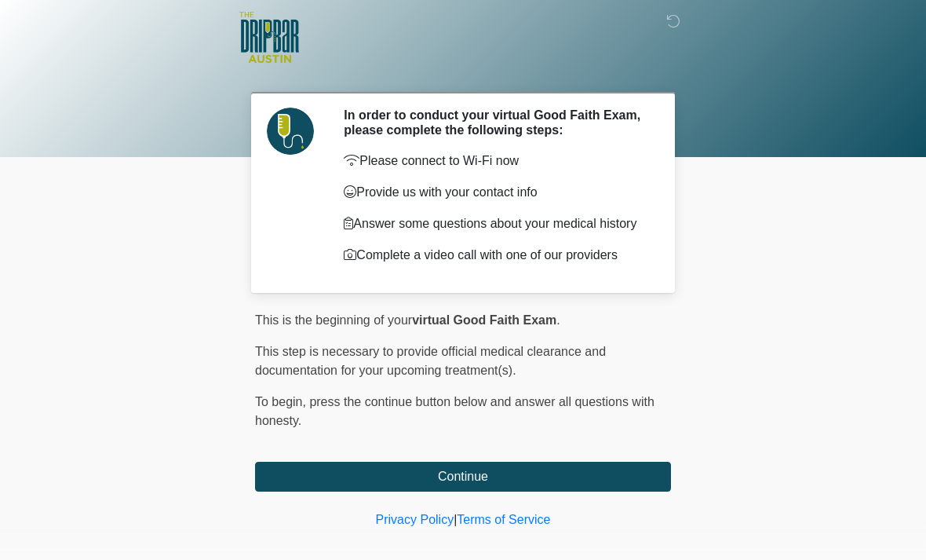 This screenshot has height=560, width=926. Describe the element at coordinates (415, 519) in the screenshot. I see `a: Privacy Policy` at that location.